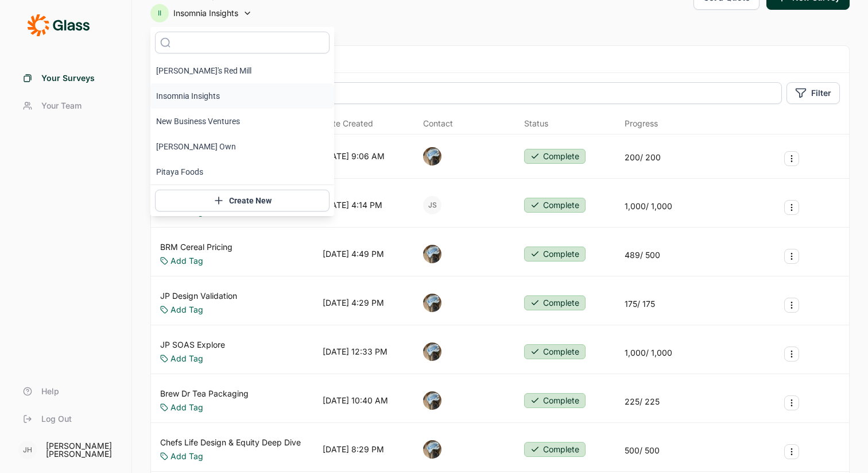 The width and height of the screenshot is (868, 473). What do you see at coordinates (242, 200) in the screenshot?
I see `button: Create New` at bounding box center [242, 200].